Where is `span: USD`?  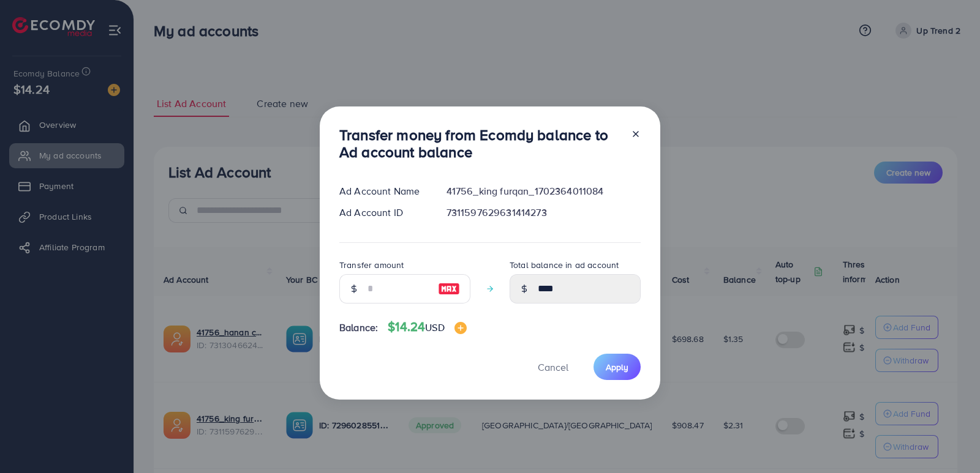 span: USD is located at coordinates (435, 328).